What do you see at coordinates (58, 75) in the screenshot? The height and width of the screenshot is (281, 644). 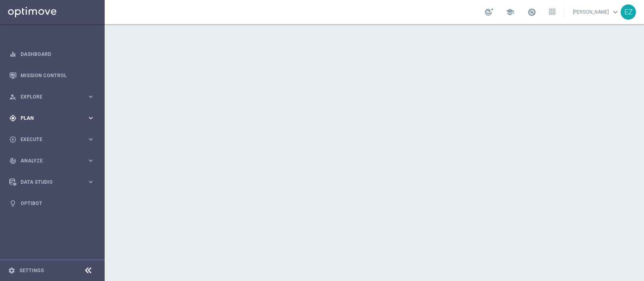 I see `a: Mission Control` at bounding box center [58, 75].